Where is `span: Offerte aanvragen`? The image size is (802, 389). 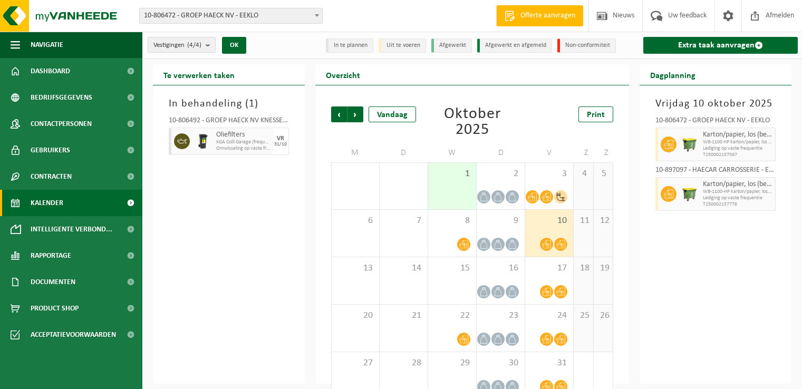 span: Offerte aanvragen is located at coordinates (548, 16).